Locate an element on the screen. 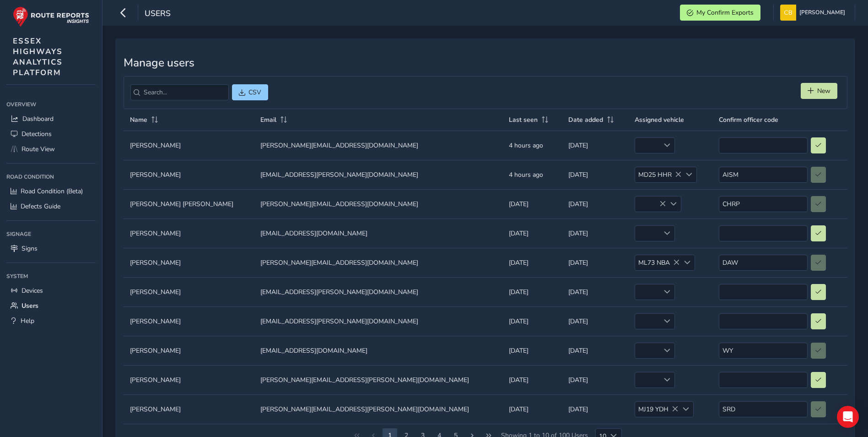  span: Email is located at coordinates (268, 119).